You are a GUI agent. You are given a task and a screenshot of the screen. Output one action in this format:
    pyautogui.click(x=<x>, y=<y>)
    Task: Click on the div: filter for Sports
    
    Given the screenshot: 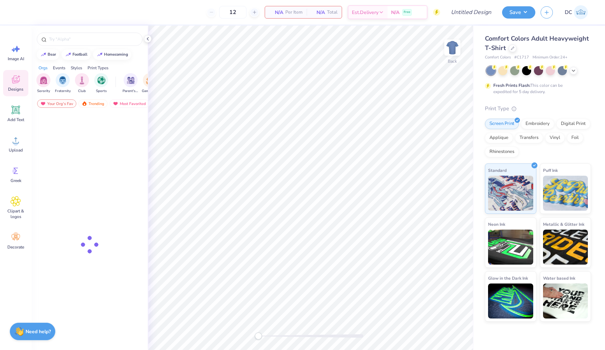 What is the action you would take?
    pyautogui.click(x=101, y=83)
    